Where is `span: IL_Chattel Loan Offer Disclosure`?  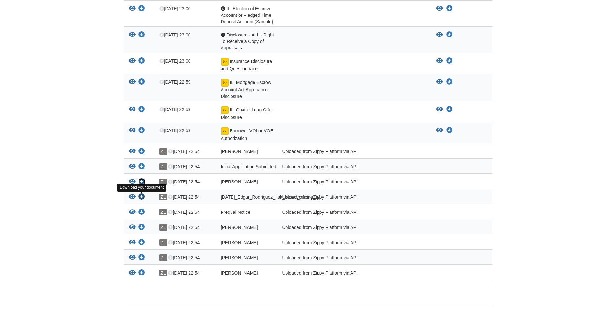
span: IL_Chattel Loan Offer Disclosure is located at coordinates (247, 113).